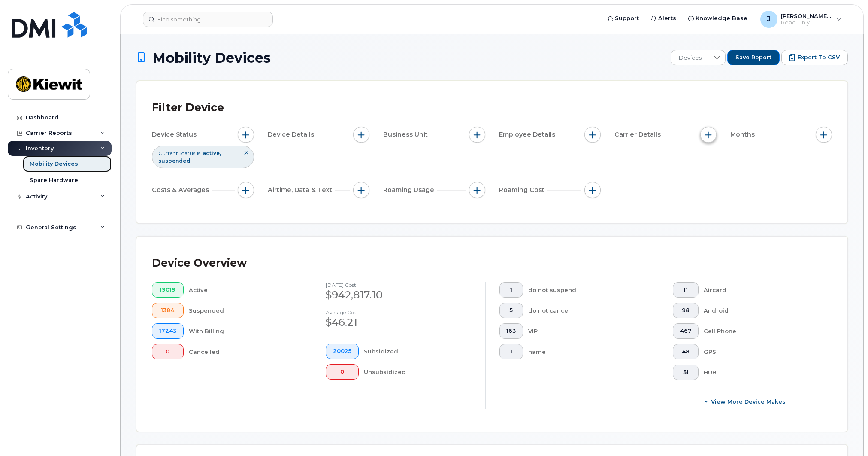 This screenshot has width=868, height=456. I want to click on span: 467, so click(686, 331).